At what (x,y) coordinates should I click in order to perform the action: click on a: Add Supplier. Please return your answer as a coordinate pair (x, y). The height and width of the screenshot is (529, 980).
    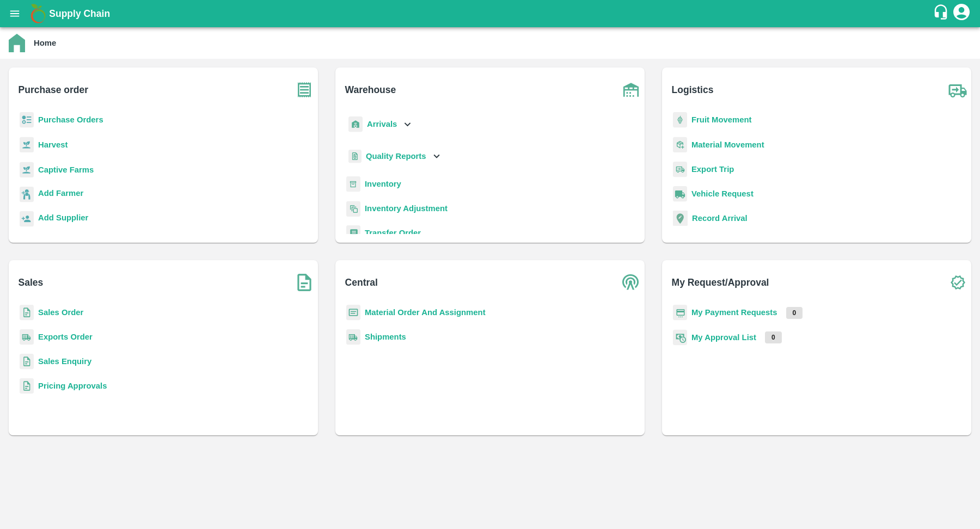
    Looking at the image, I should click on (63, 219).